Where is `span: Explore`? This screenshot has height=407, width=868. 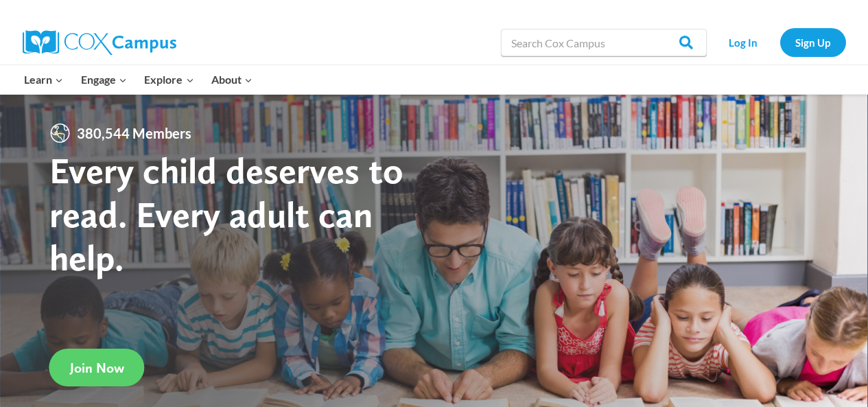
span: Explore is located at coordinates (168, 80).